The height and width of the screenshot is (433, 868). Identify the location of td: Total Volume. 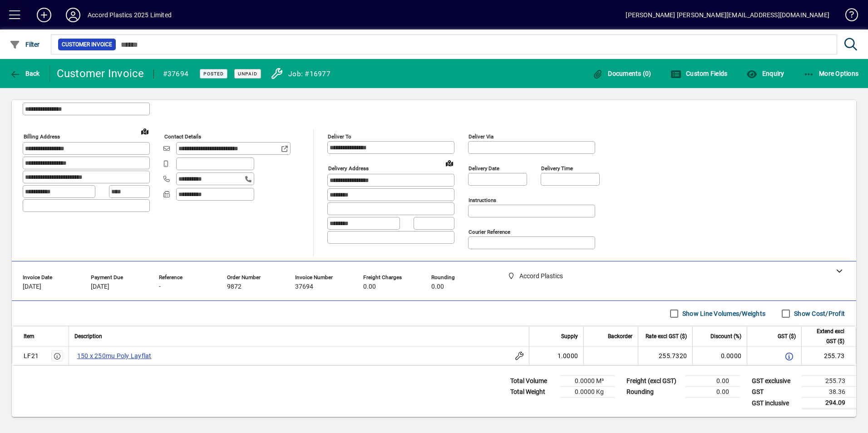
(533, 381).